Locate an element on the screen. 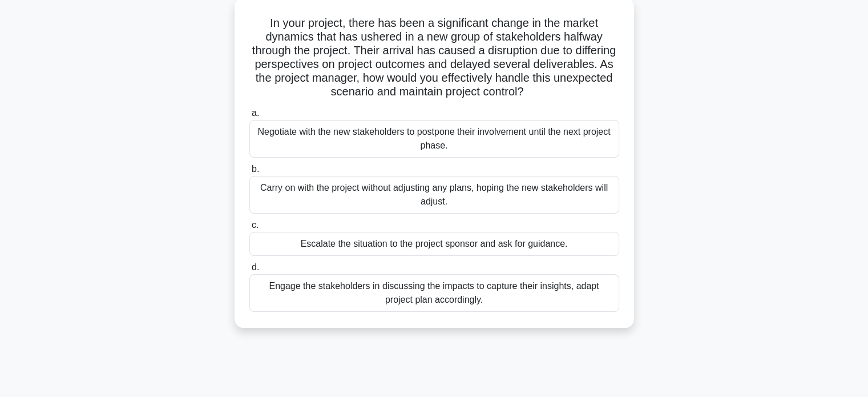  span: d. is located at coordinates (255, 267).